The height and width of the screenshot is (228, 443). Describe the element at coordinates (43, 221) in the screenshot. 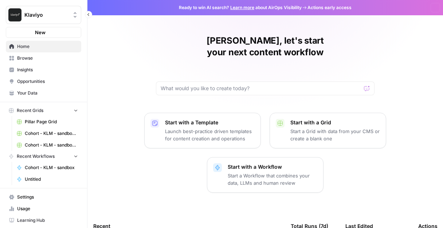

I see `a: Learning Hub` at that location.